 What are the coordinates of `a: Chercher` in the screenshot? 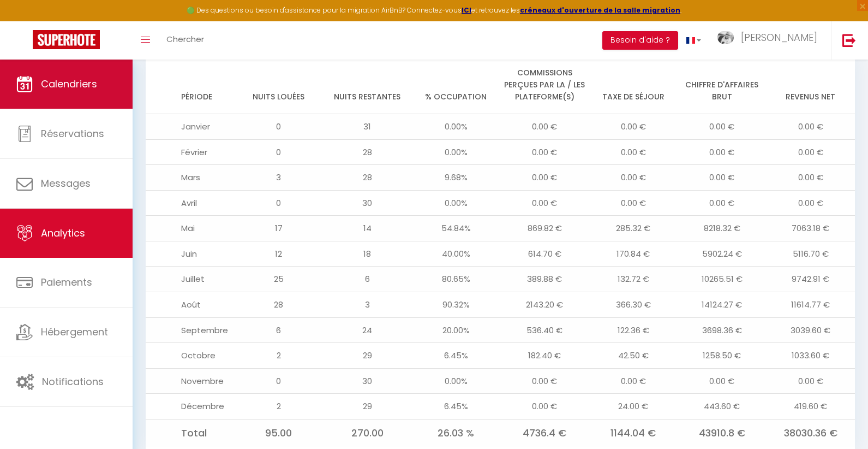 It's located at (185, 41).